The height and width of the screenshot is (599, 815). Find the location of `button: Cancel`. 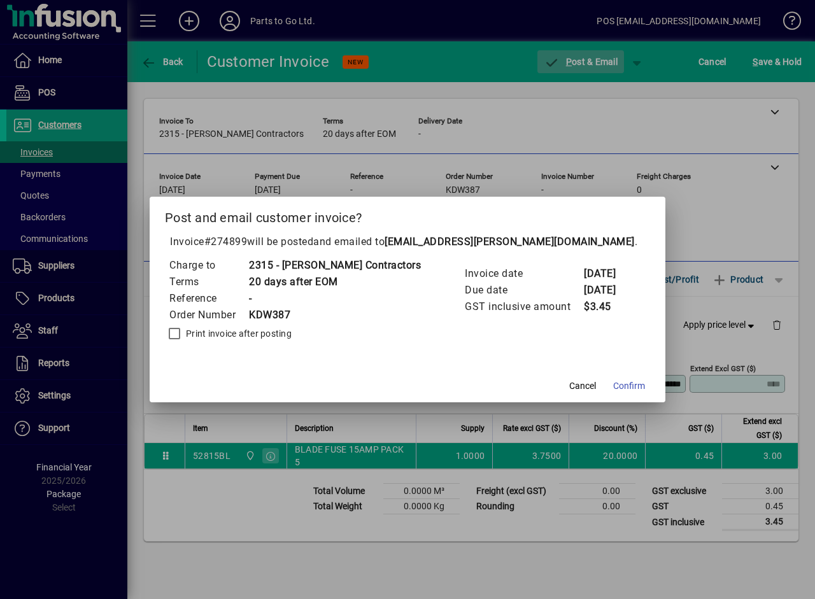

button: Cancel is located at coordinates (583, 386).